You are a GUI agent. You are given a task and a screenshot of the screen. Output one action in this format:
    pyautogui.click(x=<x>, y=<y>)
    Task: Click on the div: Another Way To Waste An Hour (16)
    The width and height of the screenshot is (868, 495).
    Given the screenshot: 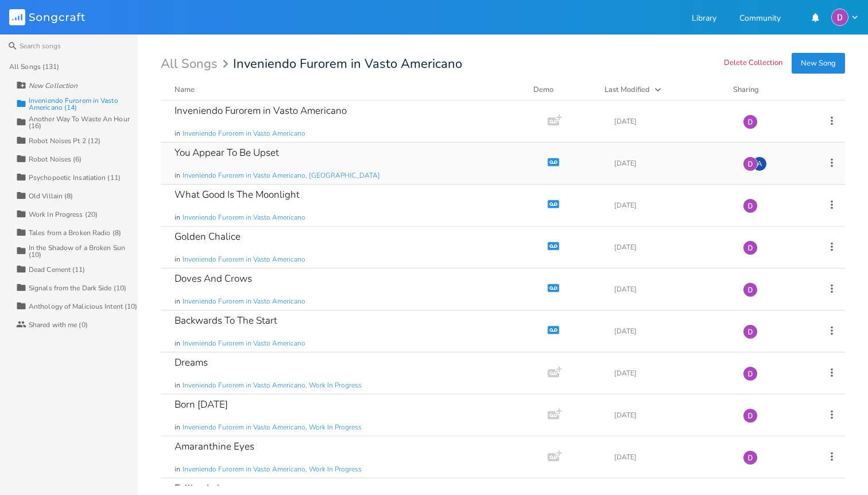 What is the action you would take?
    pyautogui.click(x=83, y=123)
    